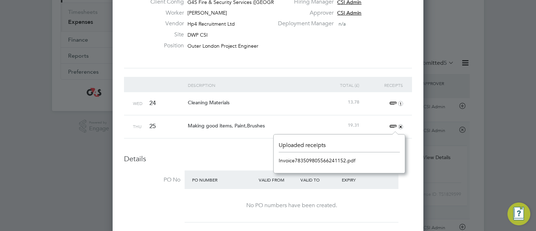  Describe the element at coordinates (209, 103) in the screenshot. I see `span: Cleaning Materials` at that location.